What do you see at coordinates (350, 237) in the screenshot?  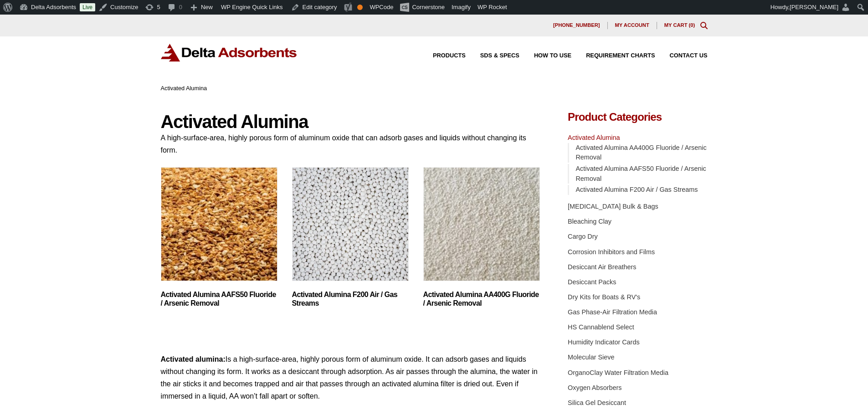 I see `a: Visit product category Activated Alumina F200 Air / Gas Streams` at bounding box center [350, 237].